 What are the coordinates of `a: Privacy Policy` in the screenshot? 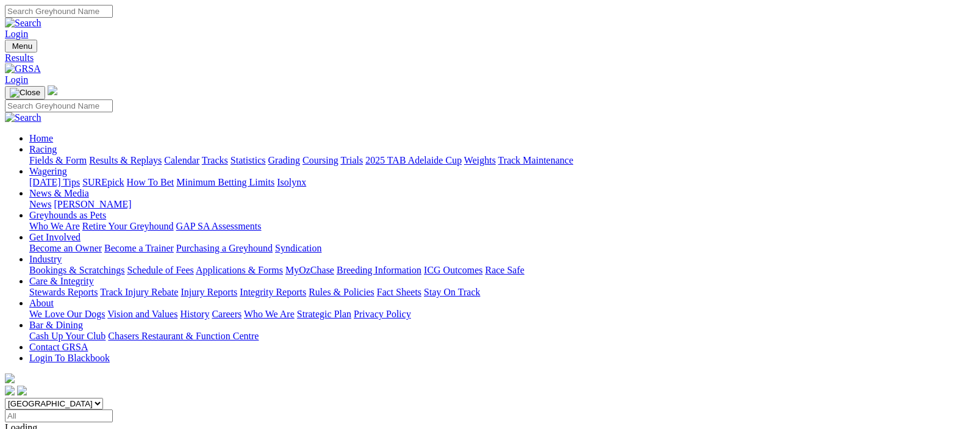 It's located at (383, 313).